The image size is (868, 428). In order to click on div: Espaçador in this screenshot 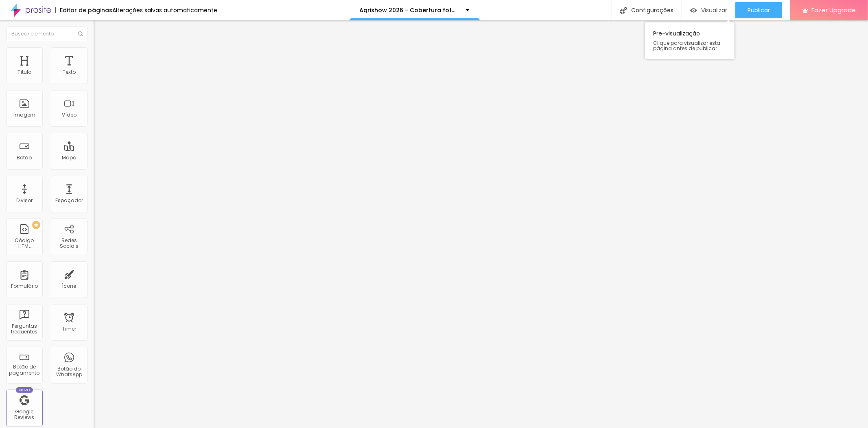, I will do `click(69, 201)`.